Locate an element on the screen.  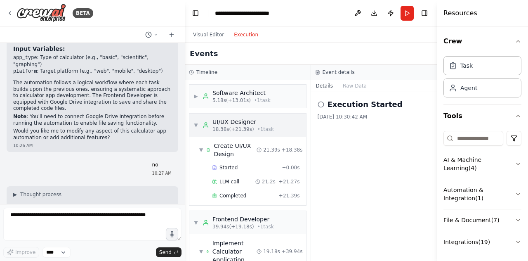
span: Thought process is located at coordinates (41, 194).